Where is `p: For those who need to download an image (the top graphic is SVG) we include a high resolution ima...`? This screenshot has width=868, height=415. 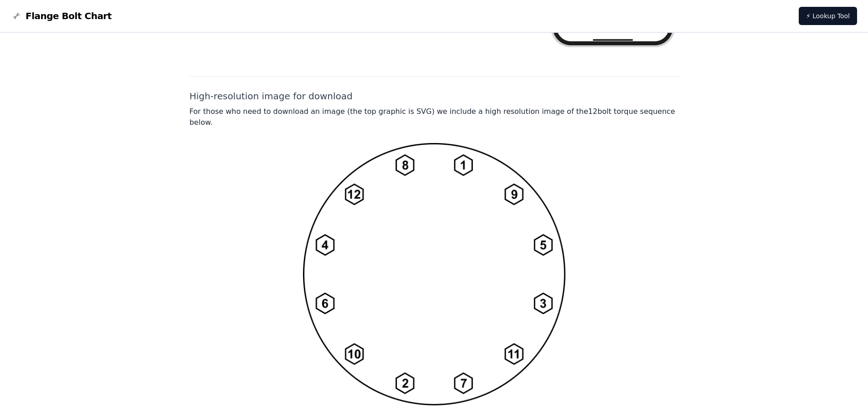 p: For those who need to download an image (the top graphic is SVG) we include a high resolution ima... is located at coordinates (434, 117).